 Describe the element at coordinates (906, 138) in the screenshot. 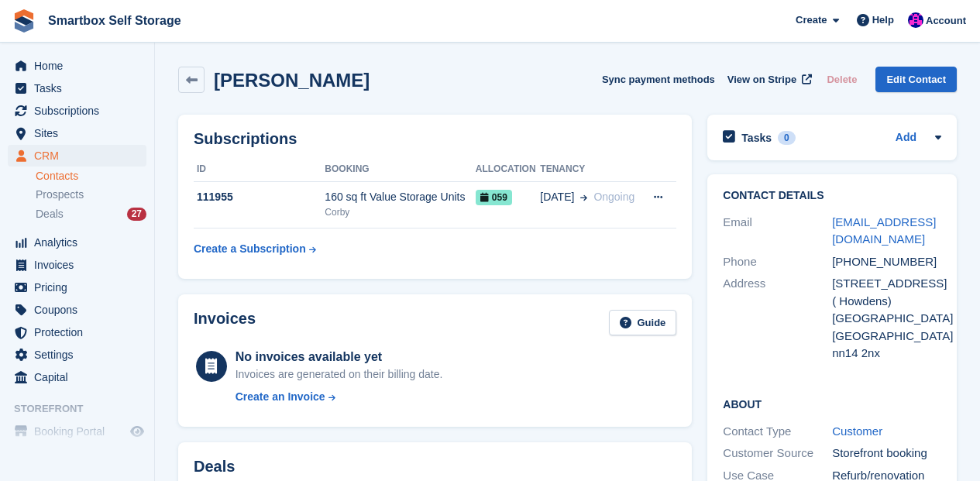

I see `a: Add` at that location.